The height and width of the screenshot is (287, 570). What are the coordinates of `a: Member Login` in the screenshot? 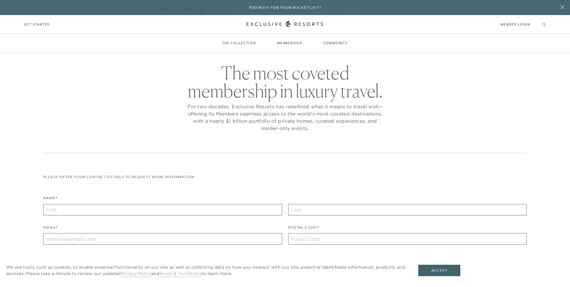 It's located at (515, 24).